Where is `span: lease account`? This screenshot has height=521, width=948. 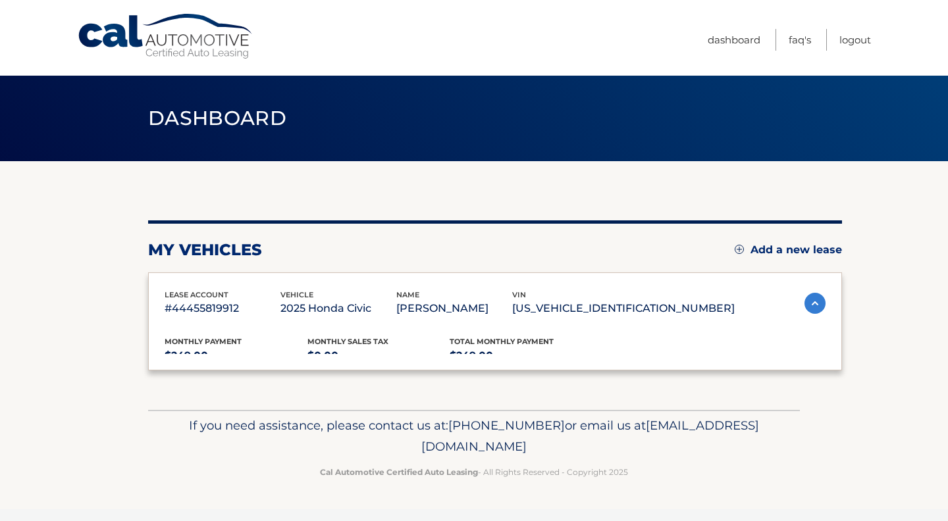
span: lease account is located at coordinates (196, 295).